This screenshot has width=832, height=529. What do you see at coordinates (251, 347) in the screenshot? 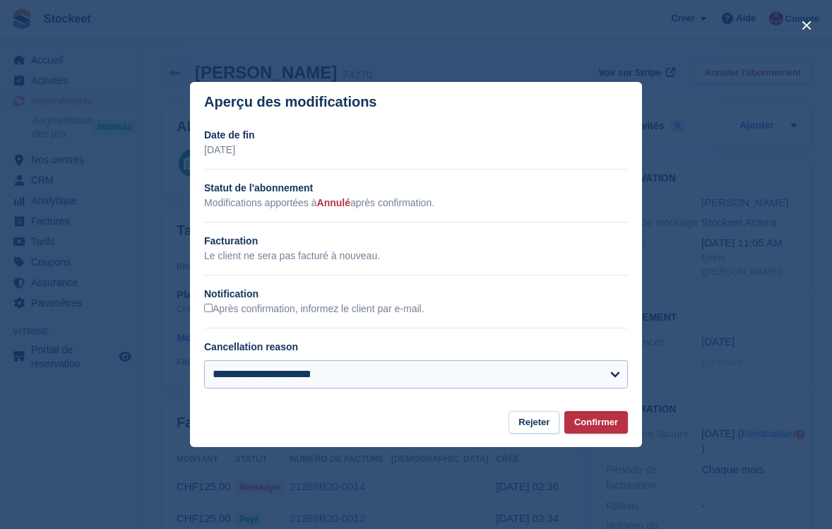
I see `label: Cancellation reason` at bounding box center [251, 347].